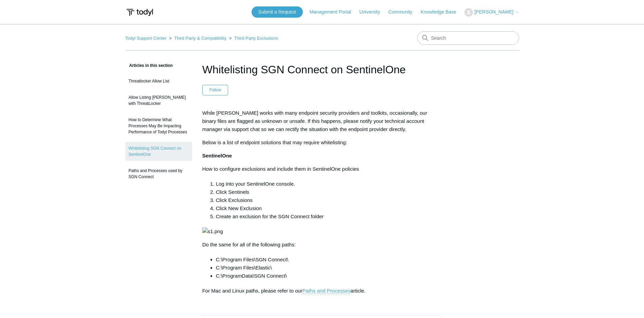 This screenshot has width=644, height=318. Describe the element at coordinates (256, 184) in the screenshot. I see `span: Log into your SentinelOne console.` at that location.